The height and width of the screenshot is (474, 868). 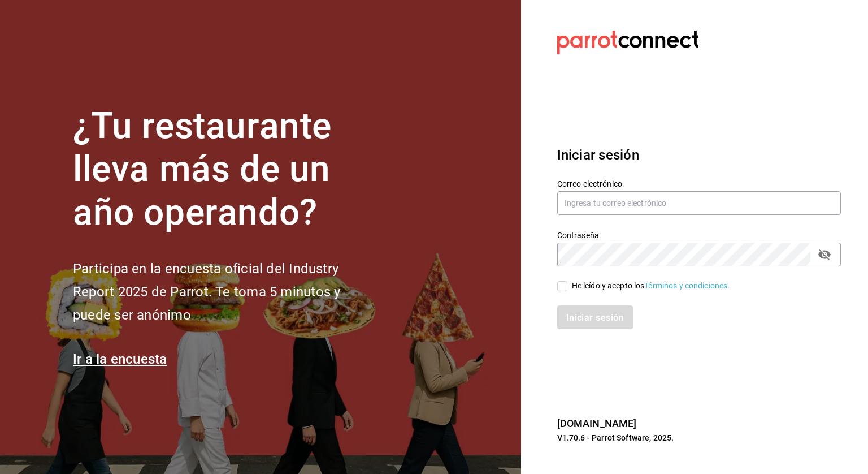 I want to click on font: Correo electrónico, so click(x=589, y=183).